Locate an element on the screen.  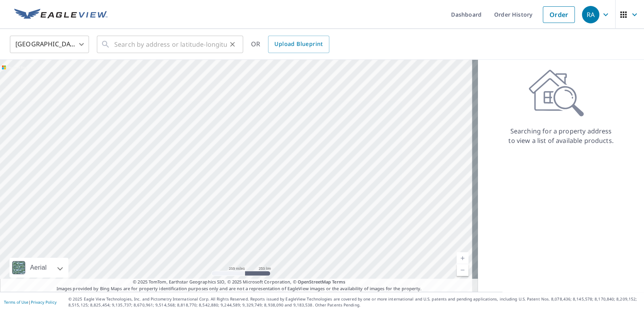
a: Upload Blueprint is located at coordinates (298, 44).